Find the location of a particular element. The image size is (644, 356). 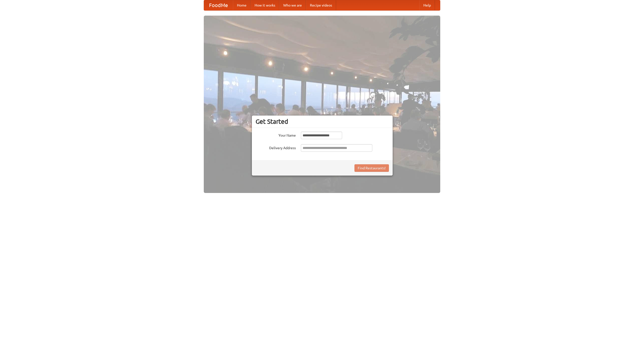

label: Delivery Address is located at coordinates (275, 147).